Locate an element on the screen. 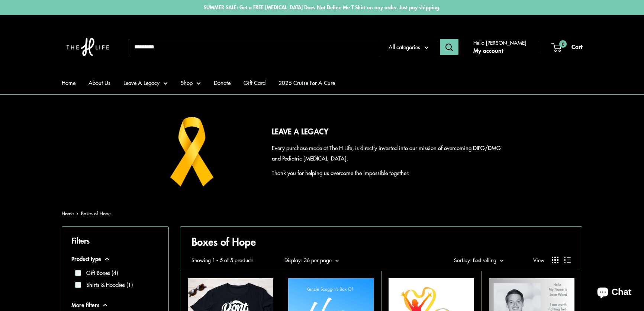 The image size is (644, 311). p: Every purchase made at The H Life, is directly invested into our mission of overcoming DIPG/DMG a... is located at coordinates (388, 153).